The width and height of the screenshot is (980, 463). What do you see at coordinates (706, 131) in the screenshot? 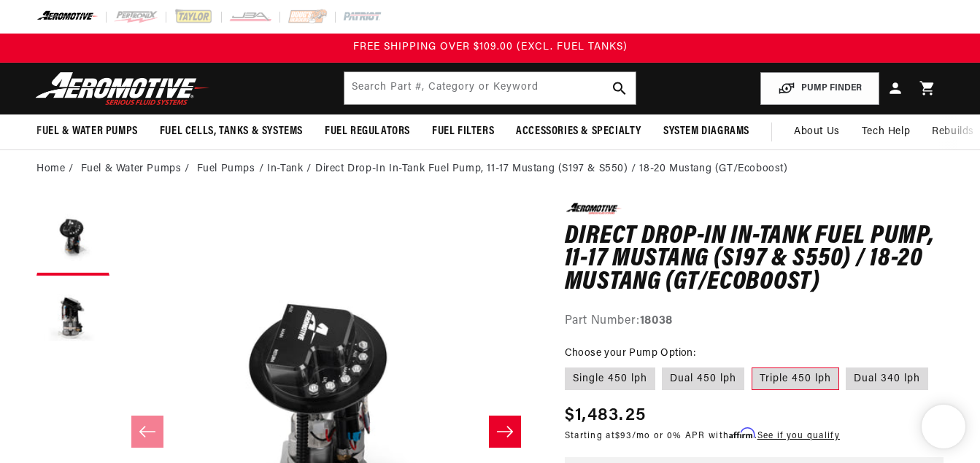
I see `span: System Diagrams` at bounding box center [706, 131].